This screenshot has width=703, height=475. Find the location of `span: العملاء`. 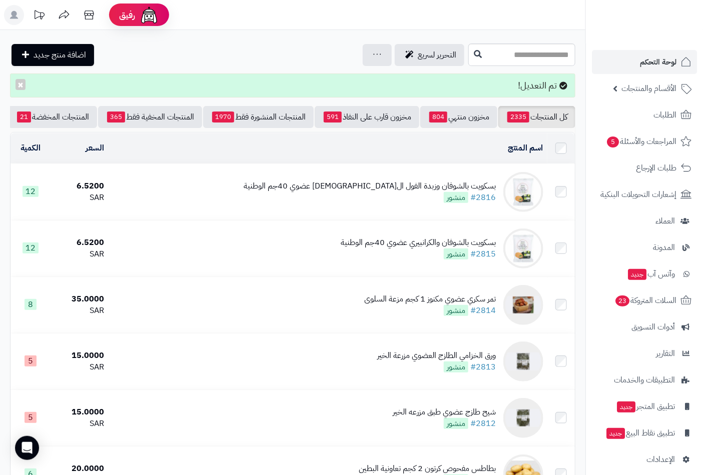

span: العملاء is located at coordinates (665, 221).